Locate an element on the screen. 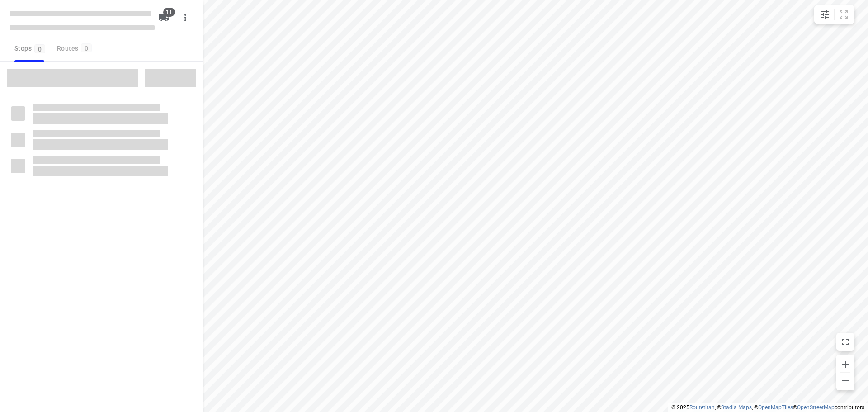 This screenshot has height=412, width=868. button: Map settings is located at coordinates (825, 15).